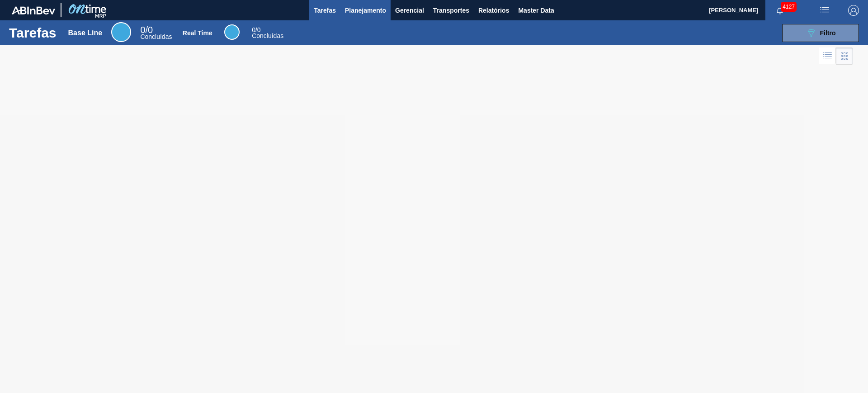  Describe the element at coordinates (33, 33) in the screenshot. I see `h1: Tarefas` at that location.